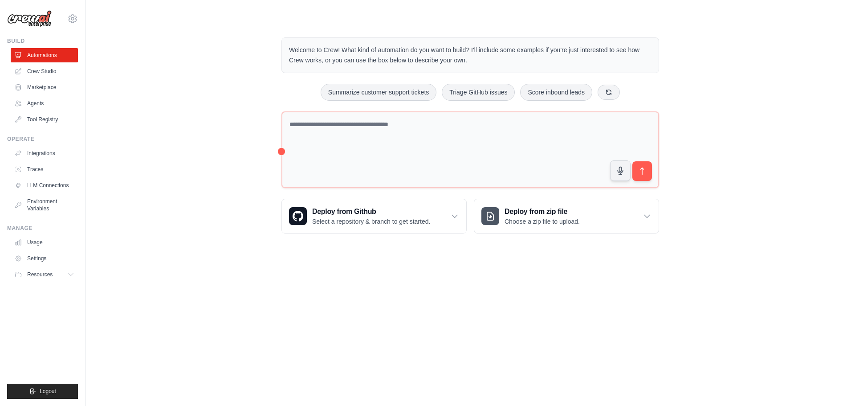  Describe the element at coordinates (556, 92) in the screenshot. I see `button: Score inbound leads` at that location.